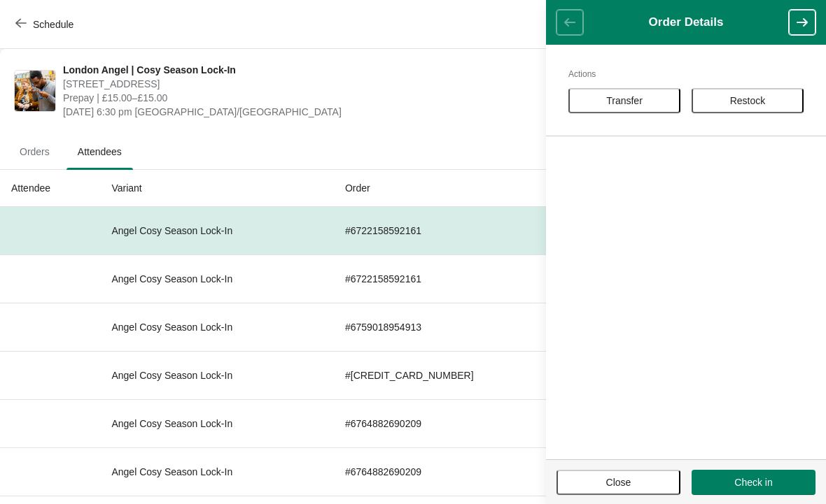  I want to click on span: Prepay | £15.00–£15.00, so click(312, 98).